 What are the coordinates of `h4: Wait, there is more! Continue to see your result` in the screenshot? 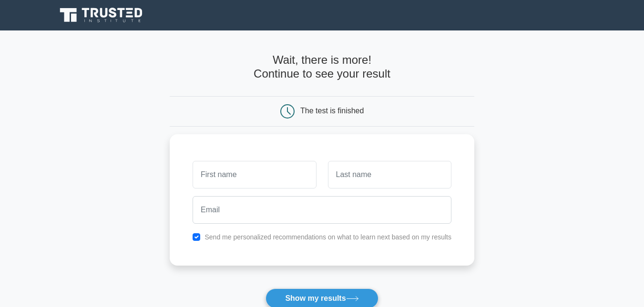 It's located at (321, 67).